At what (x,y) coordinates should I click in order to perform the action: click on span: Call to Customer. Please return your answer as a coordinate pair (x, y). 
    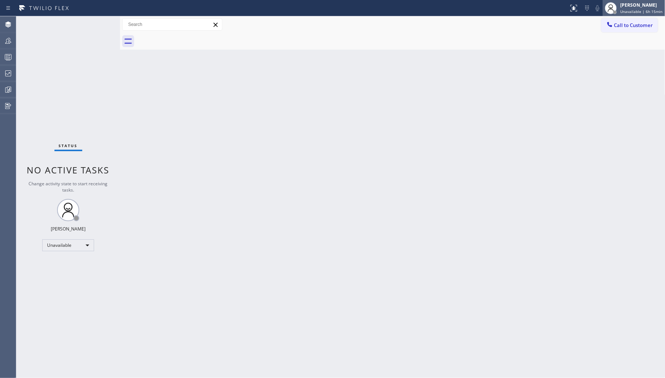
    Looking at the image, I should click on (634, 25).